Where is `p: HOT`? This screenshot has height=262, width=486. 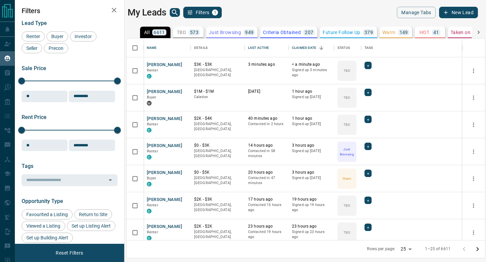
p: HOT is located at coordinates (424, 32).